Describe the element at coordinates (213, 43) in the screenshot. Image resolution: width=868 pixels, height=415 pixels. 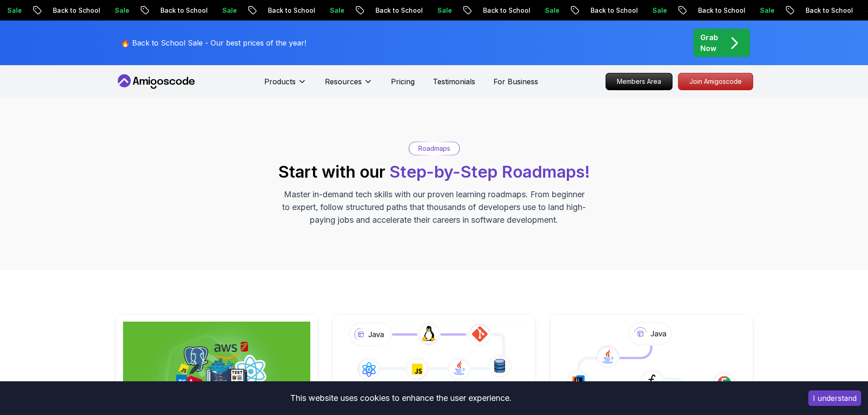
I see `p: 🔥 Back to School Sale - Our best prices of the year!` at that location.